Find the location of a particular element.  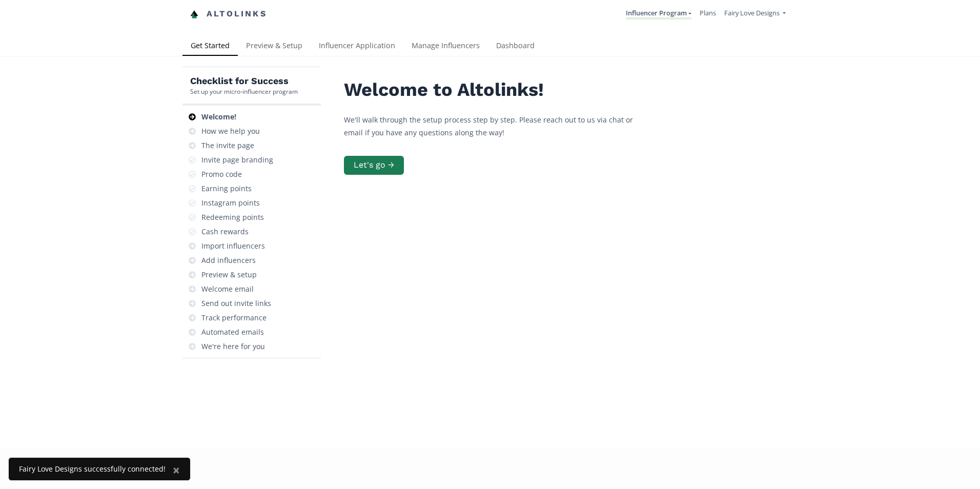

img: favicon-32x32.png is located at coordinates (194, 15).